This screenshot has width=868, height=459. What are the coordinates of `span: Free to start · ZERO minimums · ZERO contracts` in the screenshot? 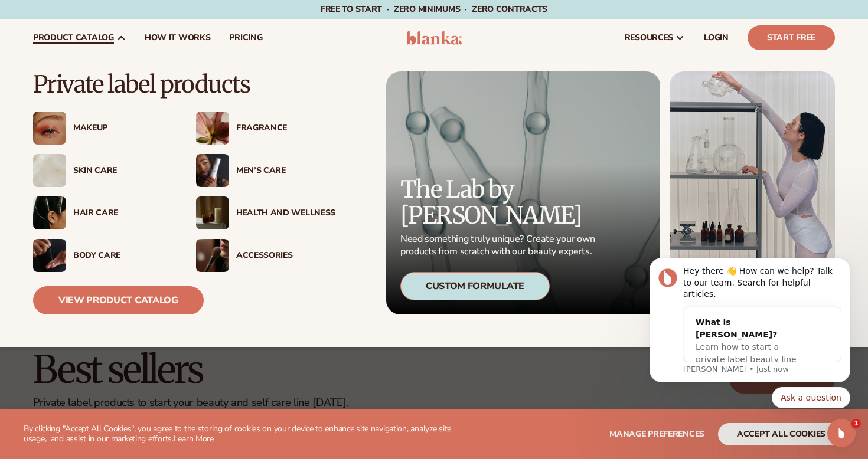 It's located at (434, 9).